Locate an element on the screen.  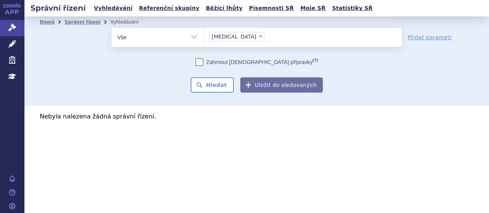
a: Běžící lhůty is located at coordinates (224, 8).